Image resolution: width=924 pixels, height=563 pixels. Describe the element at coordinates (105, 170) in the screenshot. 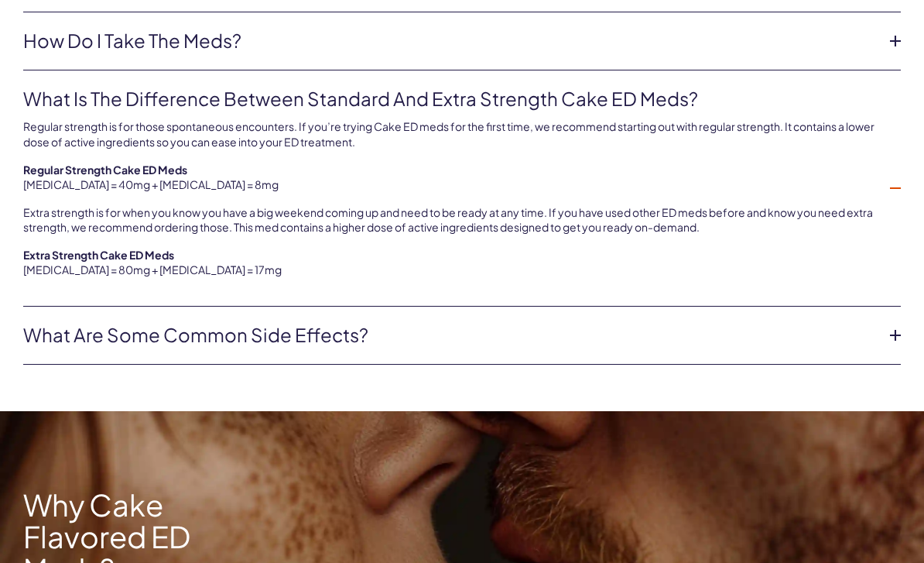

I see `b: Regular Strength Cake ED Meds` at that location.